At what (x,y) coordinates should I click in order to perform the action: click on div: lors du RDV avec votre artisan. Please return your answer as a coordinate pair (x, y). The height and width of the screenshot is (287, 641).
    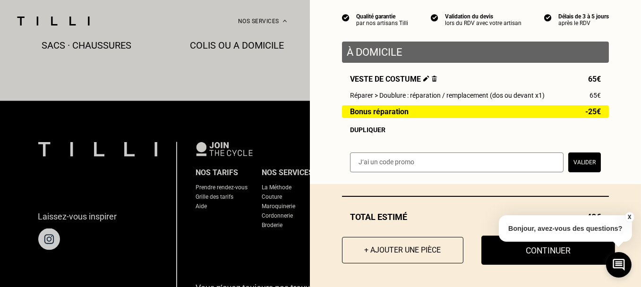
    Looking at the image, I should click on (483, 23).